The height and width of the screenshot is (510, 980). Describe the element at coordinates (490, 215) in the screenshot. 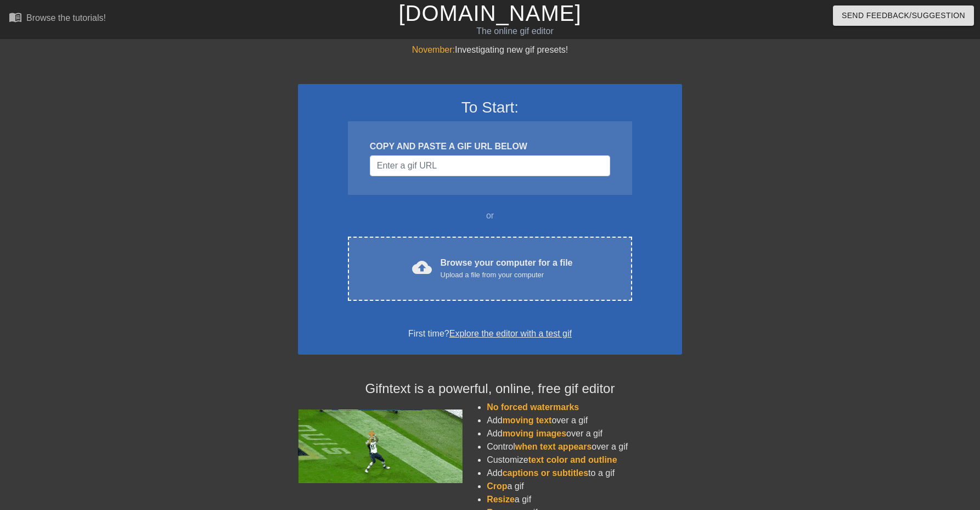

I see `div: or` at that location.